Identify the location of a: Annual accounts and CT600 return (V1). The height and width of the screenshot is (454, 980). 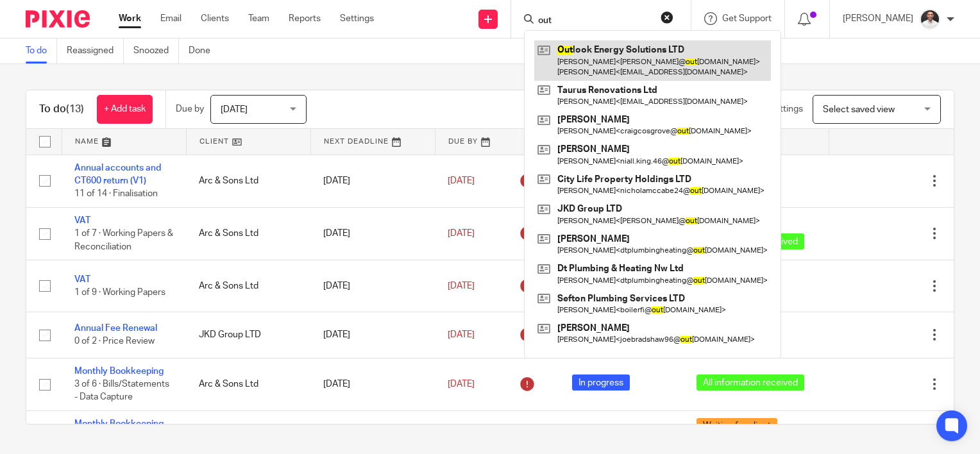
(117, 175).